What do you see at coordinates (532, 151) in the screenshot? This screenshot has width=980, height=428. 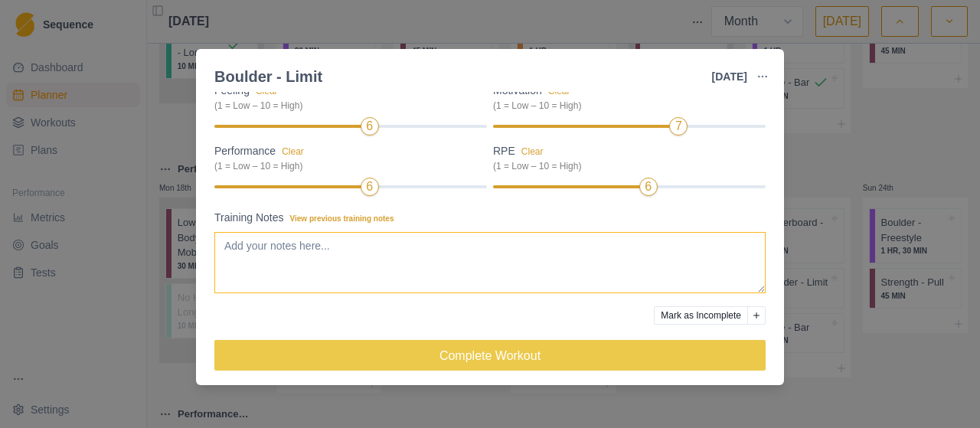 I see `button: RPE(1 = Low – 10 = High)` at bounding box center [532, 151].